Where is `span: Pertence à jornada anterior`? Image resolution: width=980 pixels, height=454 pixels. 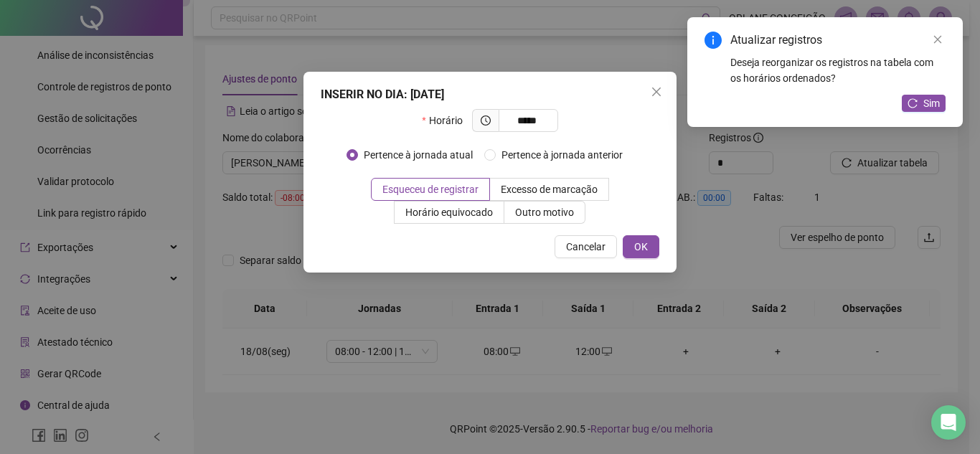
span: Pertence à jornada anterior is located at coordinates (562, 155).